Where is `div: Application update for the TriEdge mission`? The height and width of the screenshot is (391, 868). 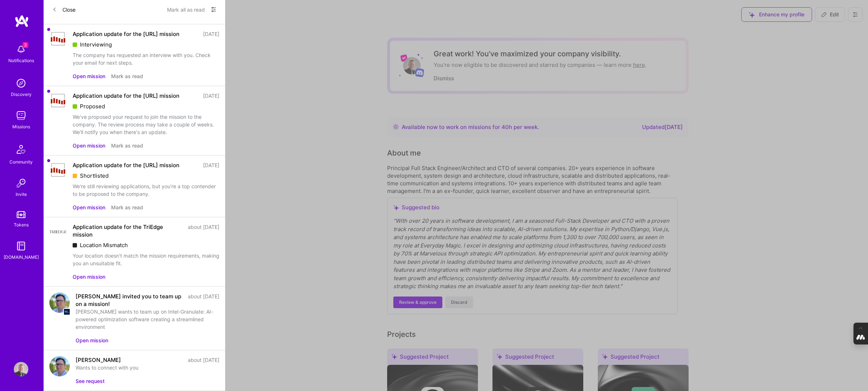 div: Application update for the TriEdge mission is located at coordinates (128, 231).